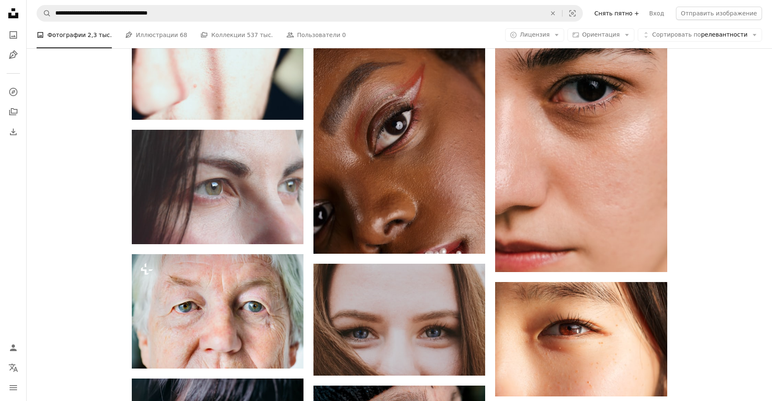 Image resolution: width=772 pixels, height=401 pixels. Describe the element at coordinates (572, 13) in the screenshot. I see `button: Визуальный поиск` at that location.